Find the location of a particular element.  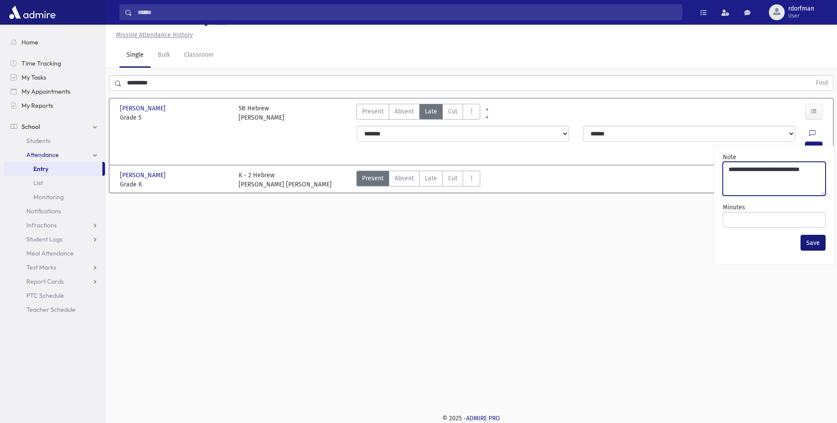

label: Note is located at coordinates (730, 157).